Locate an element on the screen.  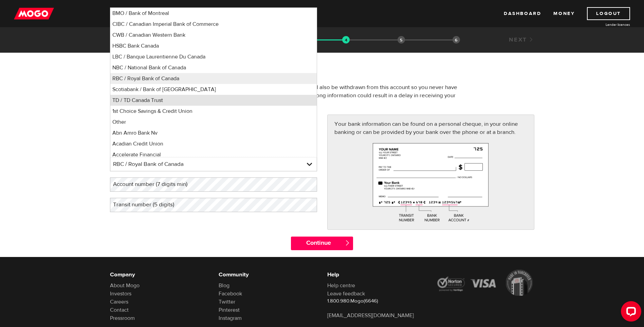
a: Dashboard is located at coordinates (523, 14).